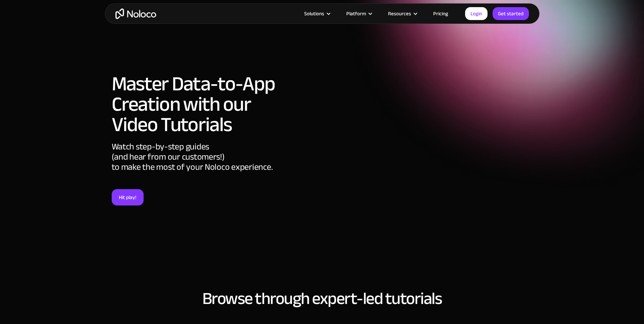 The image size is (644, 324). Describe the element at coordinates (440, 14) in the screenshot. I see `a: Pricing` at that location.